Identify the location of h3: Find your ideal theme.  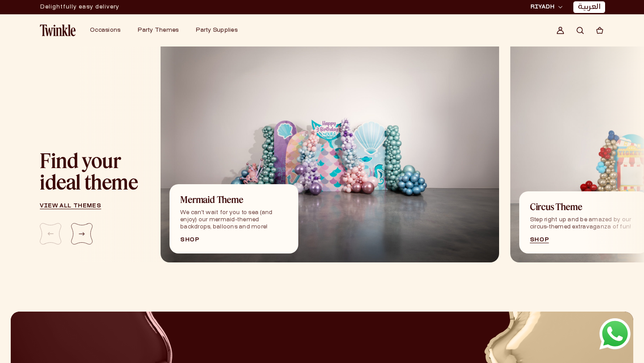
(90, 171).